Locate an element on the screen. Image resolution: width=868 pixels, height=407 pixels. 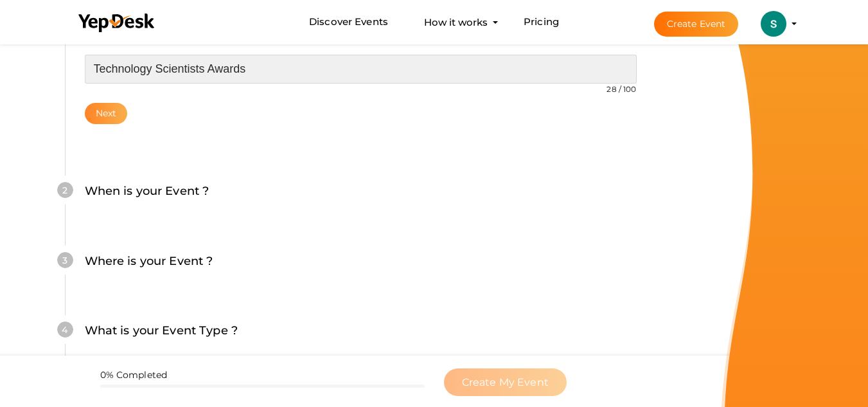
label: Where is your Event ? is located at coordinates (149, 261).